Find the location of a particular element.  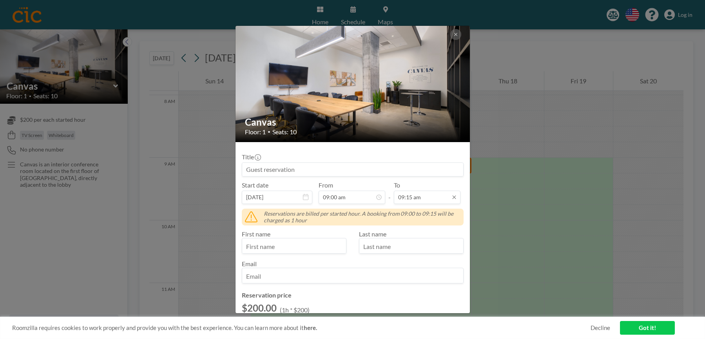

a: here. is located at coordinates (310, 328).